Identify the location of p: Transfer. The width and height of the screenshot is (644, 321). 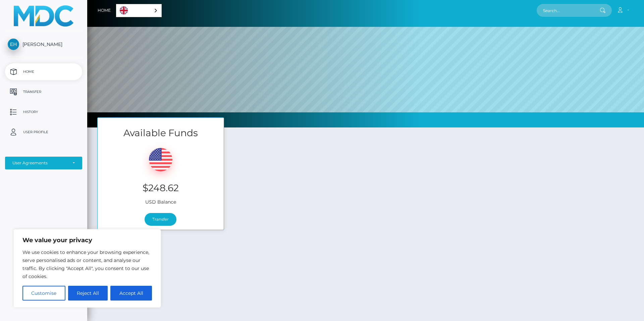
(43, 92).